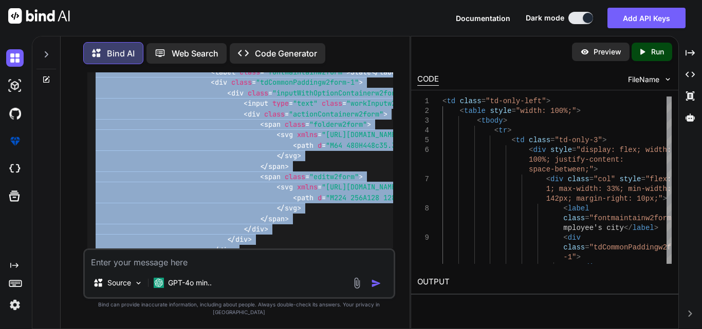 The image size is (702, 329). What do you see at coordinates (604, 199) in the screenshot?
I see `span: 142px; margin-right: 10px;"` at bounding box center [604, 199].